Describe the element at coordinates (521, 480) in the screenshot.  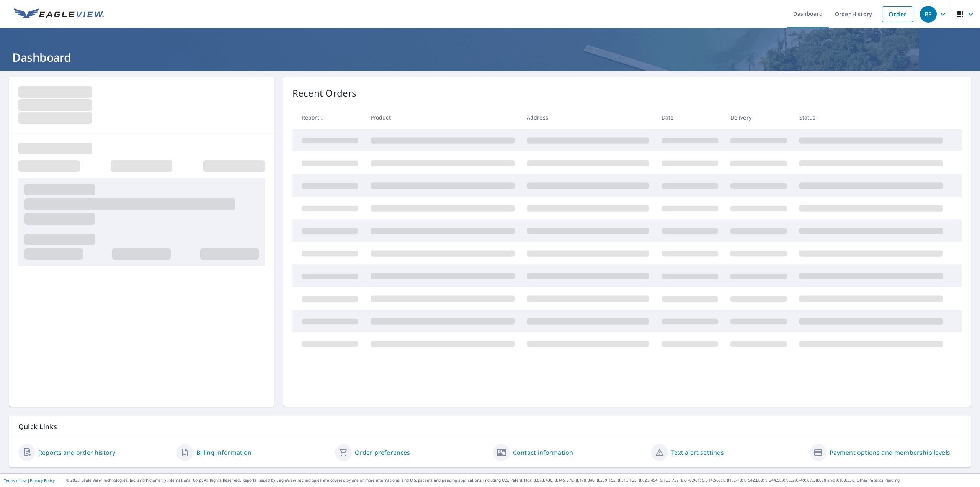
I see `p: © 2025 Eagle View Technologies, Inc. and Pictometry International Corp. All Rights Reserved. Repo...` at that location.